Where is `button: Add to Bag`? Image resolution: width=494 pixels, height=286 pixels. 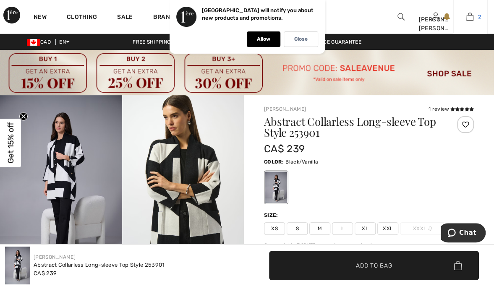 button: Add to Bag is located at coordinates (374, 266).